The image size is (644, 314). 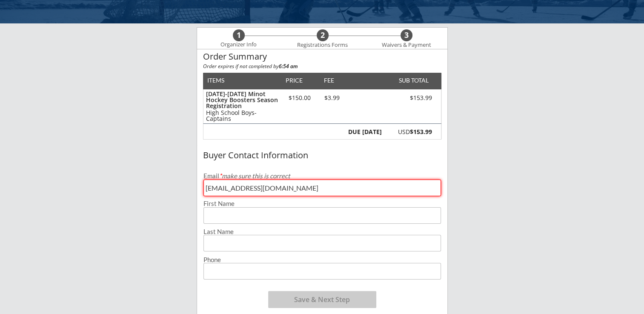 What do you see at coordinates (239, 35) in the screenshot?
I see `div: 1` at bounding box center [239, 35].